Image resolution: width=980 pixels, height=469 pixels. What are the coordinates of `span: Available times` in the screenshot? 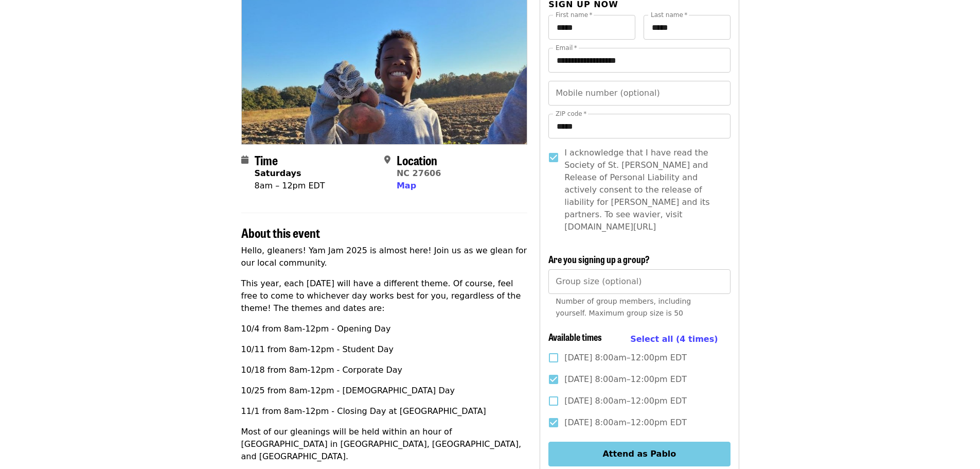 It's located at (576, 336).